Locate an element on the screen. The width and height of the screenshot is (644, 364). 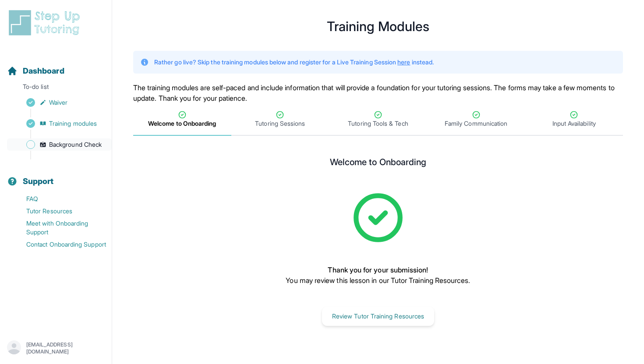
nav: Tabs is located at coordinates (378, 120).